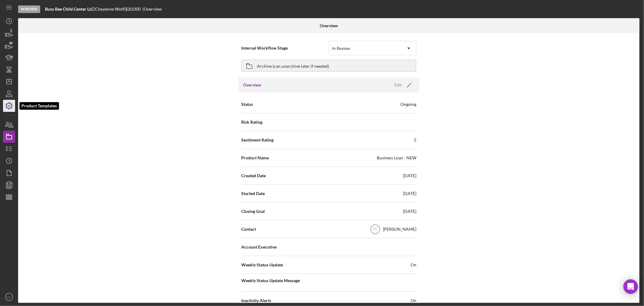 The image size is (644, 306). Describe the element at coordinates (415, 140) in the screenshot. I see `div: 5` at that location.